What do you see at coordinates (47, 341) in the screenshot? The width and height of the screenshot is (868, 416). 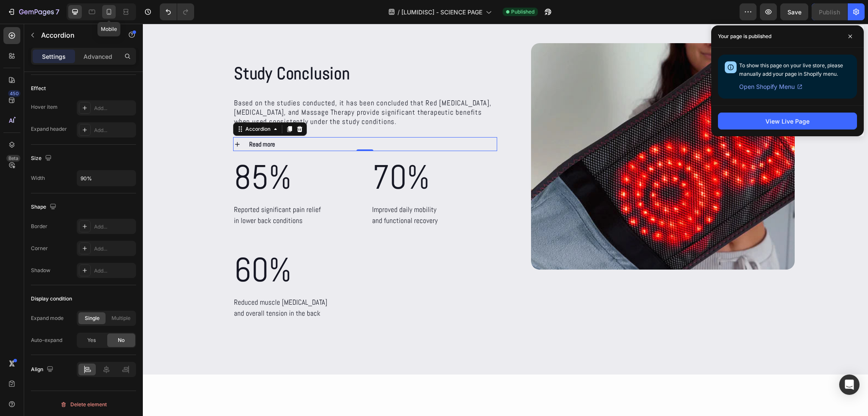 I see `div: Auto-expand` at bounding box center [47, 341].